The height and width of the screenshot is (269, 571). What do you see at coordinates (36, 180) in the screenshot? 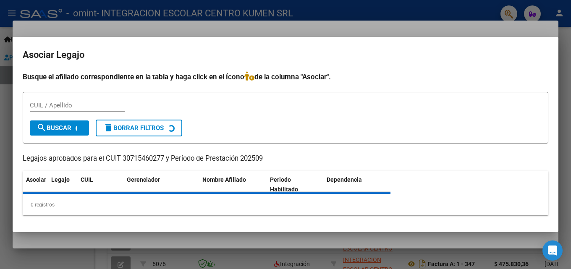
I see `span: Asociar` at bounding box center [36, 180].